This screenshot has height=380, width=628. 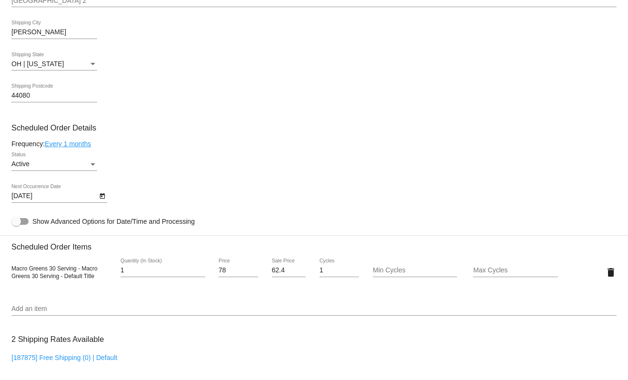 I want to click on input: Cycles, so click(x=339, y=271).